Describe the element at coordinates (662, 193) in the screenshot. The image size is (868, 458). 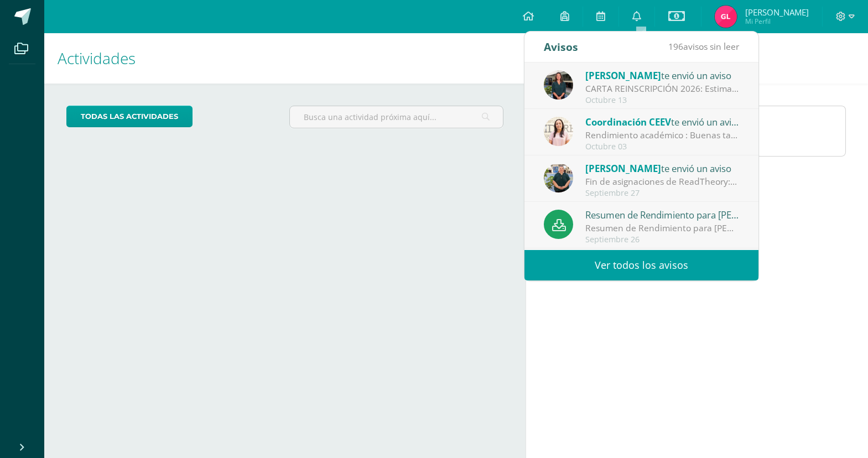
I see `div: Septiembre 27` at that location.